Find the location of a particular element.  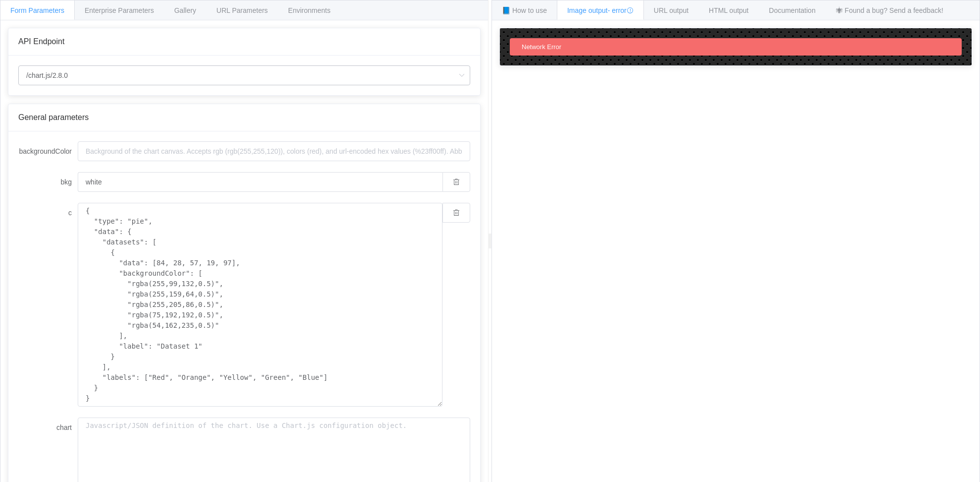

span: Form Parameters is located at coordinates (37, 10).